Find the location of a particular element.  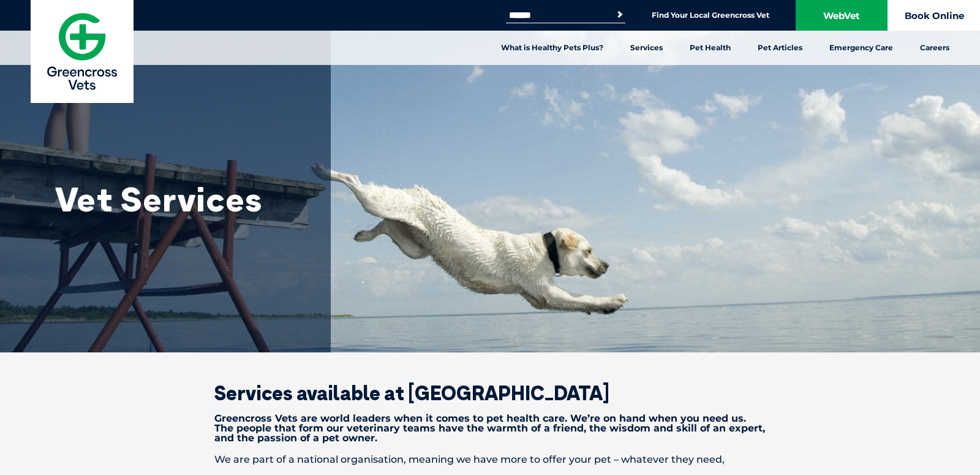

a: Find Your Local Greencross Vet is located at coordinates (711, 15).